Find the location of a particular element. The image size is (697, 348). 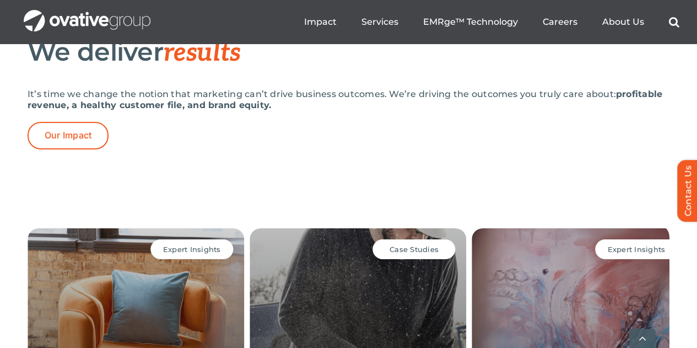

span: where we raise the bar is located at coordinates (112, 236).